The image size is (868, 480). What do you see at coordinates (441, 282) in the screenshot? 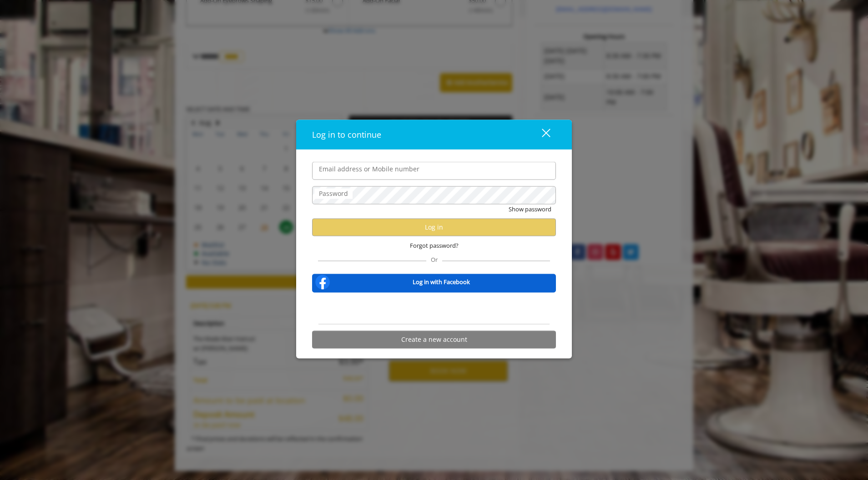
I see `b: Log in with Facebook` at bounding box center [441, 282].